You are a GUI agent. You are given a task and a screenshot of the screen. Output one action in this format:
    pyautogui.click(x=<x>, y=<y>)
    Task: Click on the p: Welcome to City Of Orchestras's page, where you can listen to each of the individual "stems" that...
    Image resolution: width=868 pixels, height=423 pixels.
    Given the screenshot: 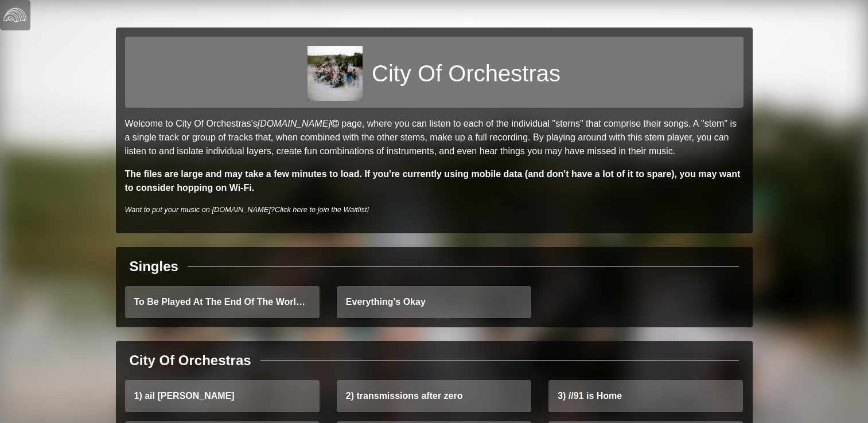 What is the action you would take?
    pyautogui.click(x=434, y=138)
    